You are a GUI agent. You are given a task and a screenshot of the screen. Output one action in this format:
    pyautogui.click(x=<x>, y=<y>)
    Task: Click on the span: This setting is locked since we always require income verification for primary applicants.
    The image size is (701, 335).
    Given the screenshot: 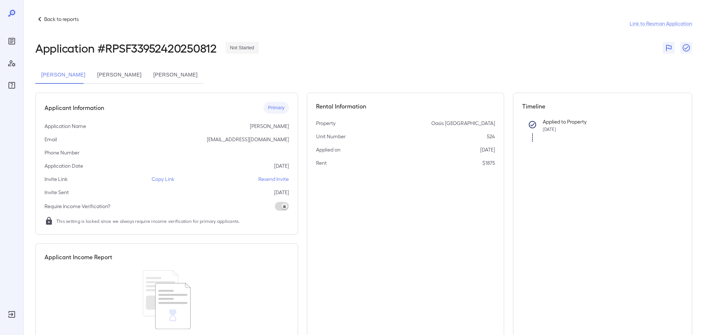 What is the action you would take?
    pyautogui.click(x=148, y=221)
    